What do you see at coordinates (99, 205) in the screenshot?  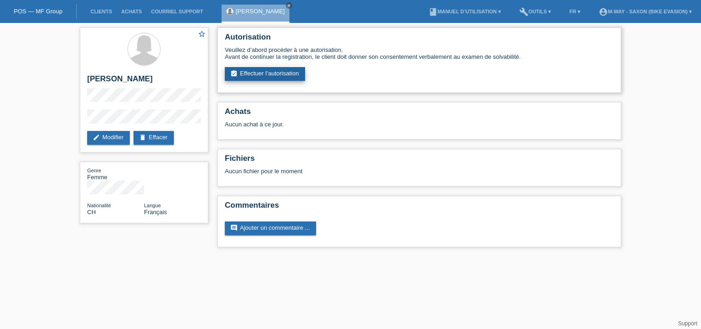 I see `span: Nationalité` at bounding box center [99, 205].